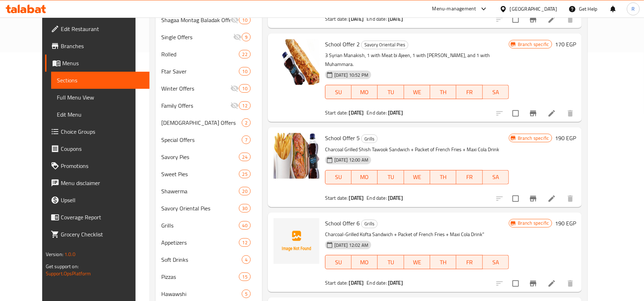 The height and width of the screenshot is (301, 644). I want to click on div: Winter Offers10, so click(209, 88).